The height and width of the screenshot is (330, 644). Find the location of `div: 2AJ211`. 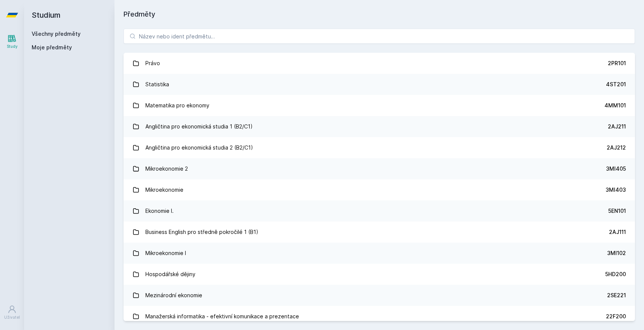

div: 2AJ211 is located at coordinates (617, 127).